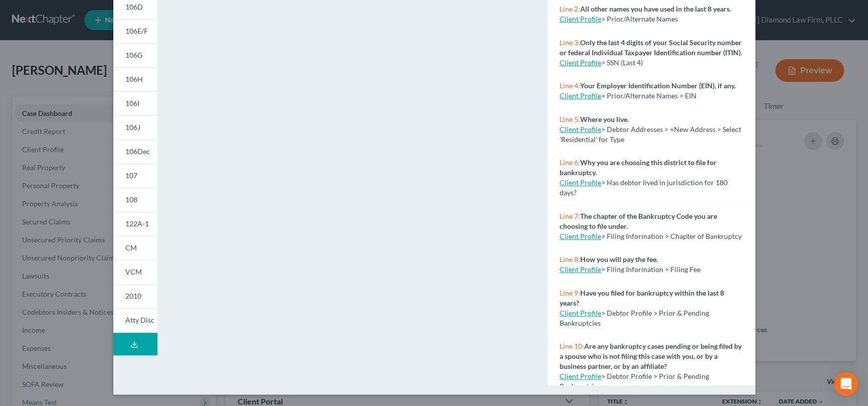 The height and width of the screenshot is (406, 868). Describe the element at coordinates (136, 320) in the screenshot. I see `a: Atty Disc` at that location.